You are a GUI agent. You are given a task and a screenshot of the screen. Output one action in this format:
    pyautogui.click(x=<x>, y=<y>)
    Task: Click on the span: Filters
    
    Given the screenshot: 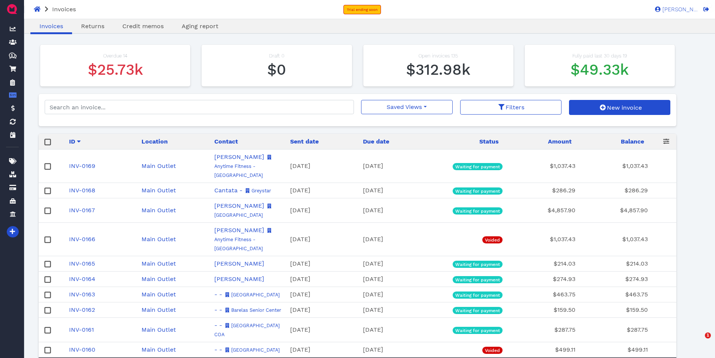 What is the action you would take?
    pyautogui.click(x=514, y=107)
    